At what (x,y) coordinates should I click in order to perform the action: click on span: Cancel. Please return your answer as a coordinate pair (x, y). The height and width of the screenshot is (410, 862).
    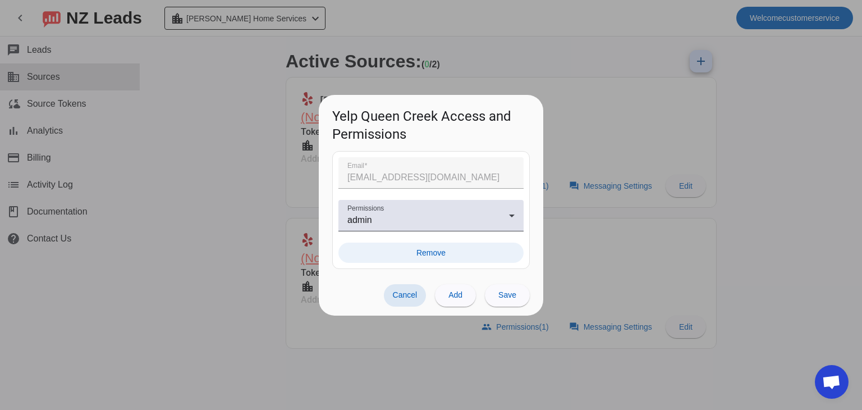
    Looking at the image, I should click on (405, 295).